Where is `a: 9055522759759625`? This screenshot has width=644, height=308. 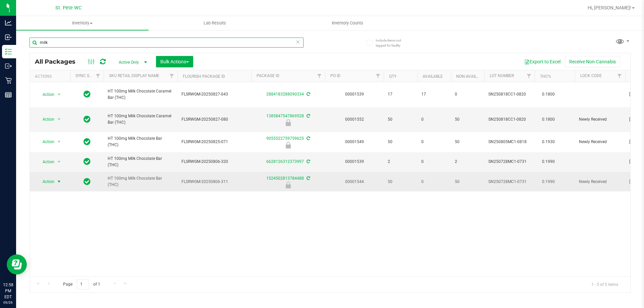 a: 9055522759759625 is located at coordinates (285, 138).